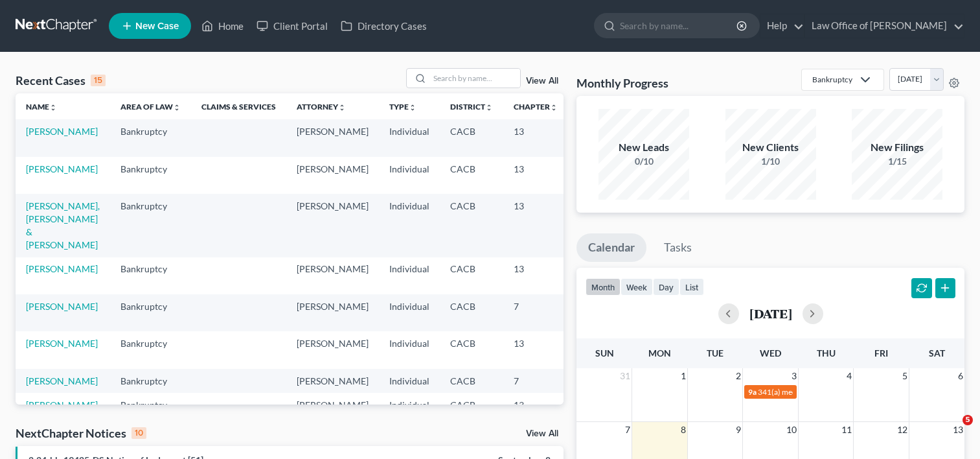 The image size is (980, 459). What do you see at coordinates (795, 376) in the screenshot?
I see `span: 3` at bounding box center [795, 376].